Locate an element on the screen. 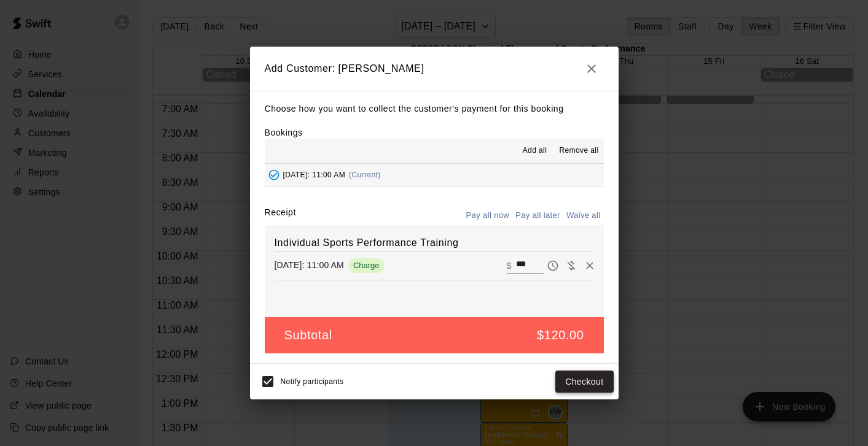 This screenshot has width=868, height=446. button: Checkout is located at coordinates (584, 382).